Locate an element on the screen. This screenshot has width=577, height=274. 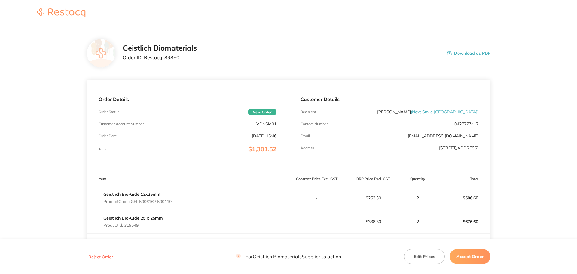
p: Contact Number is located at coordinates (314, 124).